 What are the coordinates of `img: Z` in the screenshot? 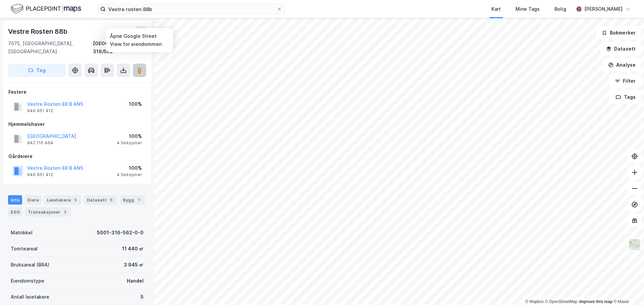 It's located at (635, 245).